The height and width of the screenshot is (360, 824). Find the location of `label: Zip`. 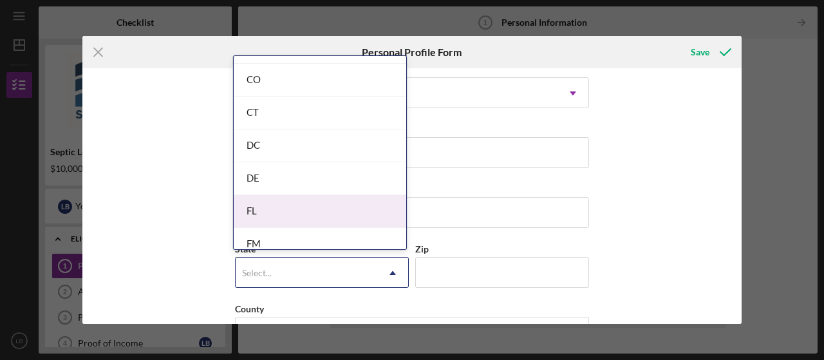

label: Zip is located at coordinates (422, 248).